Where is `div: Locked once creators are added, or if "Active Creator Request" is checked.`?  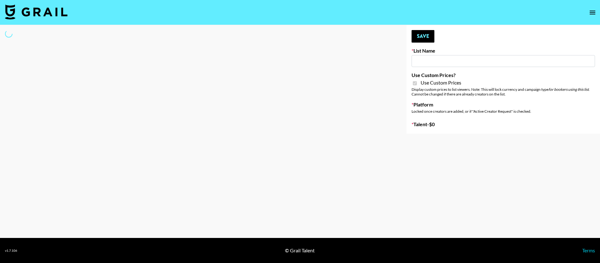
div: Locked once creators are added, or if "Active Creator Request" is checked. is located at coordinates (504, 111).